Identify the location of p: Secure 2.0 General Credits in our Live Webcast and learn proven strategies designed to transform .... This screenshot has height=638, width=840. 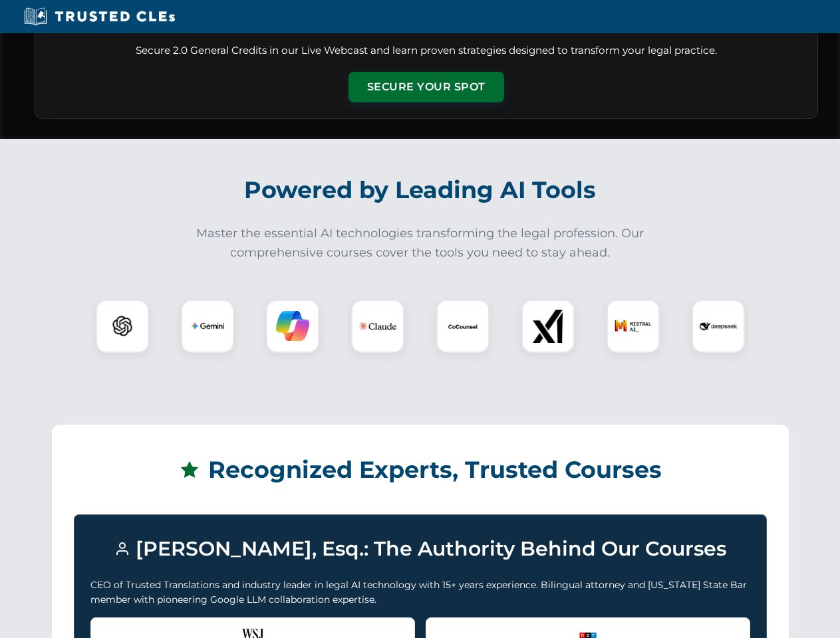
(426, 51).